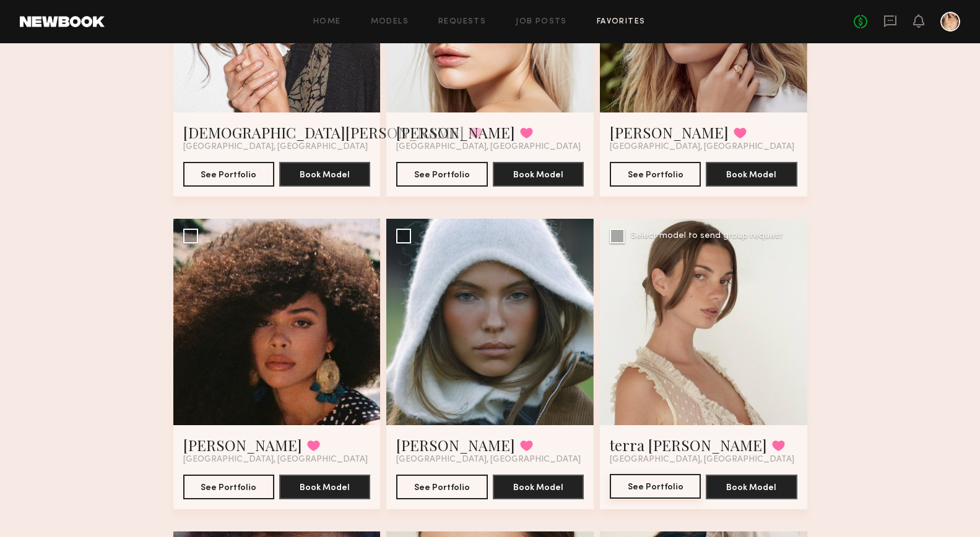  I want to click on a: Models, so click(389, 22).